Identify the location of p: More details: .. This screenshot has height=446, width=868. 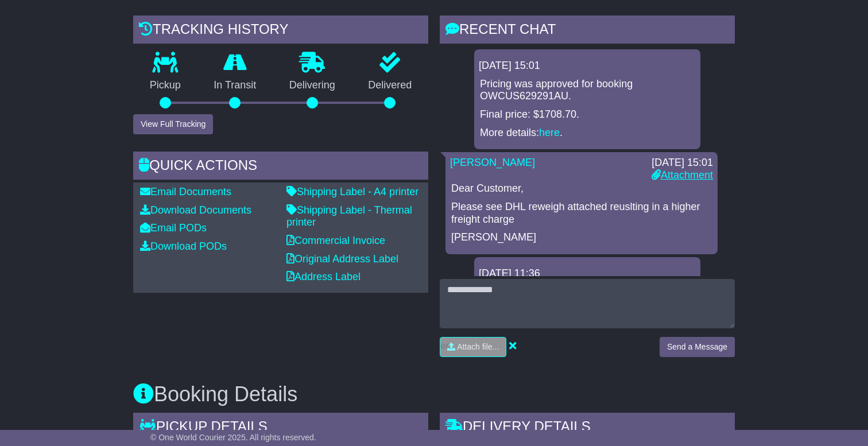
(587, 133).